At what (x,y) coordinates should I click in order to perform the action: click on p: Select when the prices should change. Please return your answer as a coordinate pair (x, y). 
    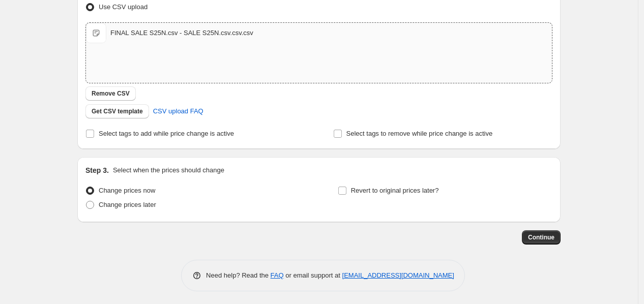
    Looking at the image, I should click on (168, 170).